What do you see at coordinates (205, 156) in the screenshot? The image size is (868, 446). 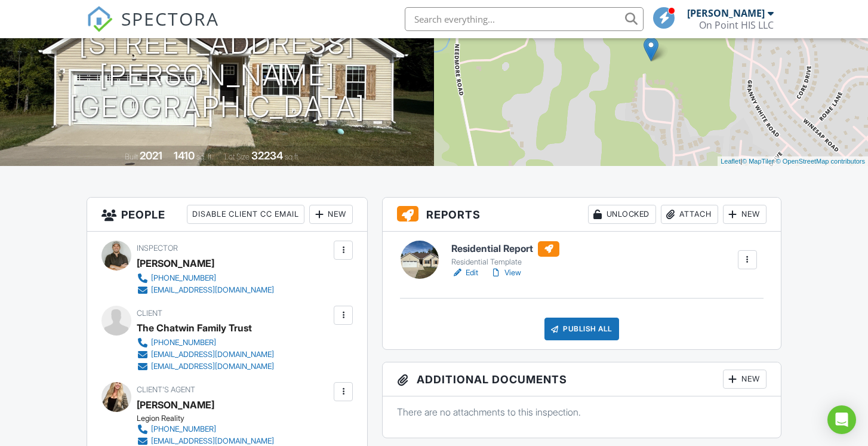 I see `span: sq. ft.` at bounding box center [205, 156].